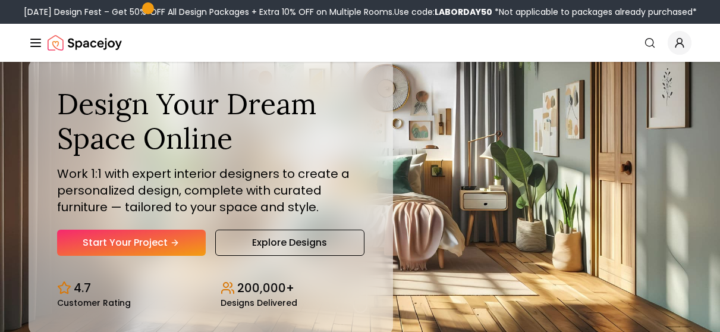 The height and width of the screenshot is (332, 720). I want to click on p: Work 1:1 with expert interior designers to create a personalized design, complete with curated fu..., so click(211, 190).